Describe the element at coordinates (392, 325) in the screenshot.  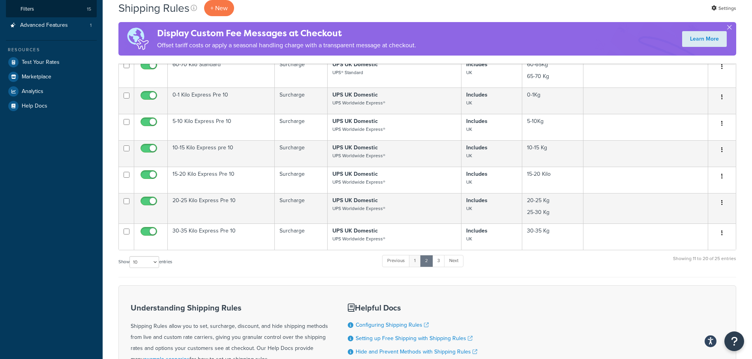
I see `a: Configuring Shipping Rules` at that location.